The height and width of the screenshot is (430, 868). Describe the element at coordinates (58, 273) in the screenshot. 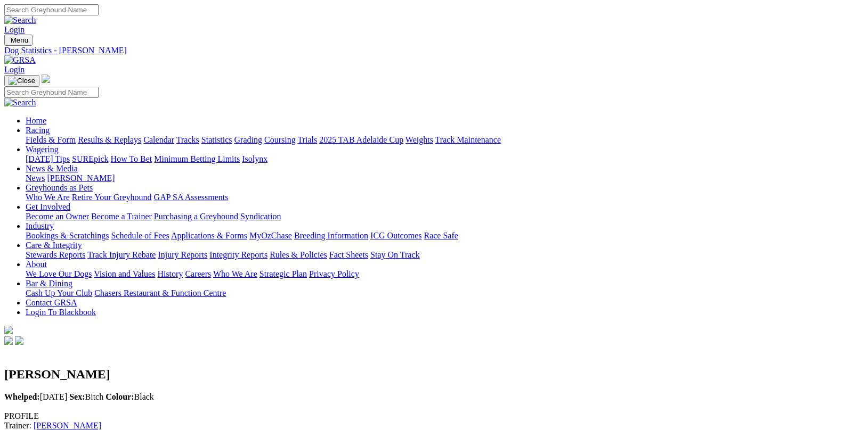

I see `a: We Love Our Dogs` at that location.